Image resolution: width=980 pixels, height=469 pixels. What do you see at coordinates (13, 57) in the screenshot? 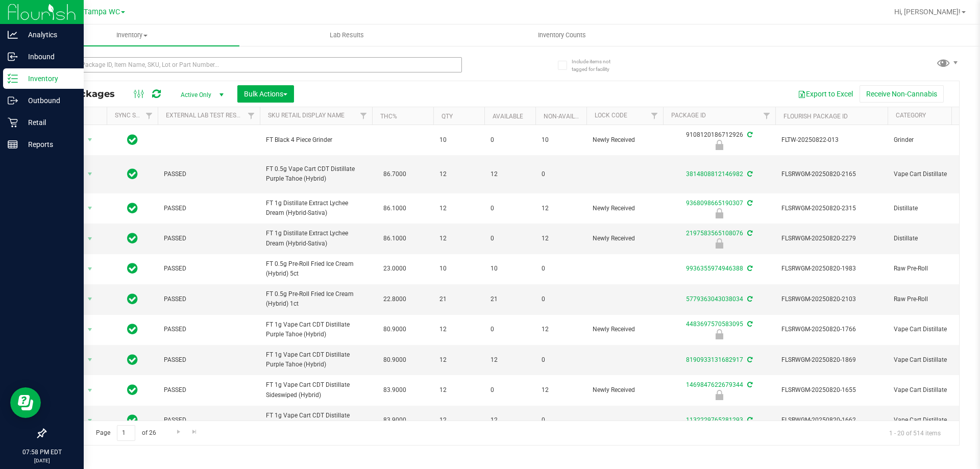
I see `inline-svg: Inbound` at bounding box center [13, 57].